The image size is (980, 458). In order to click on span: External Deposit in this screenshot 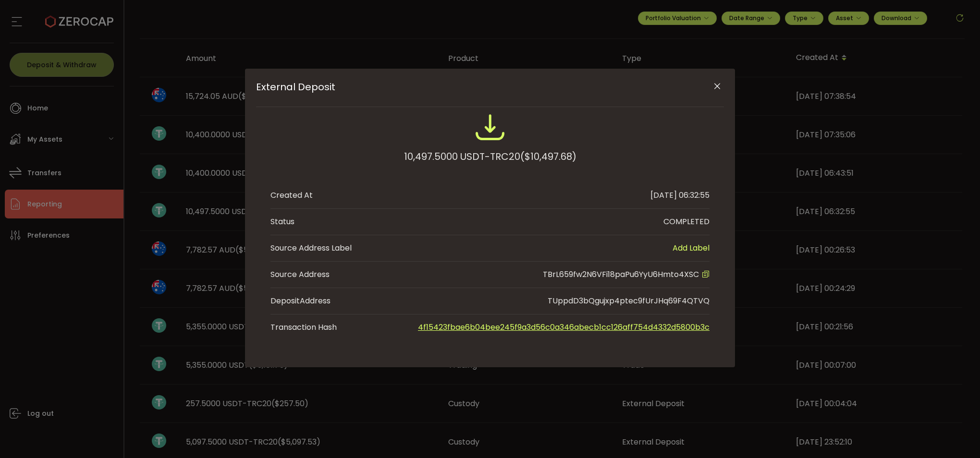, I will do `click(466, 87)`.